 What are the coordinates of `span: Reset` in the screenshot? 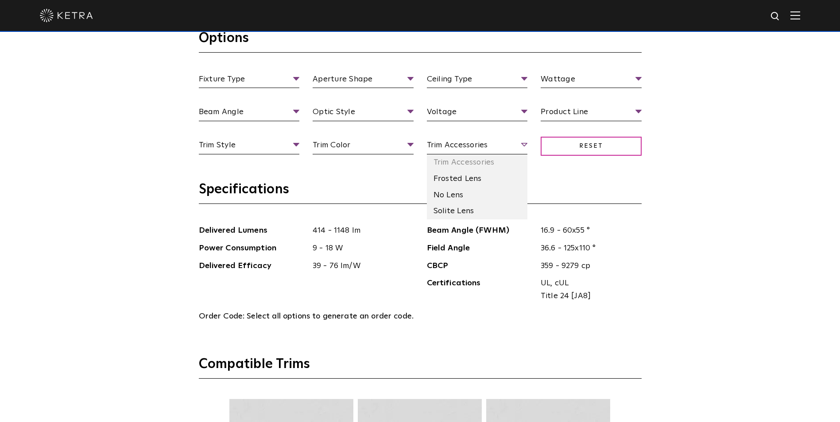 It's located at (591, 146).